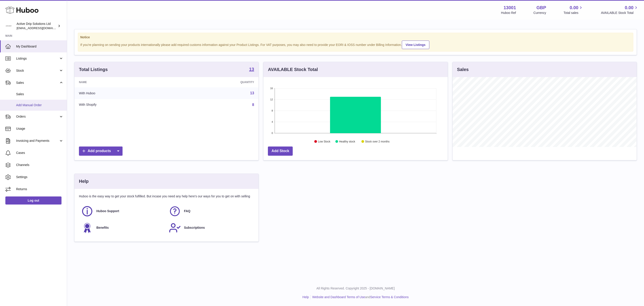  What do you see at coordinates (84, 181) in the screenshot?
I see `h3: Help` at bounding box center [84, 181].